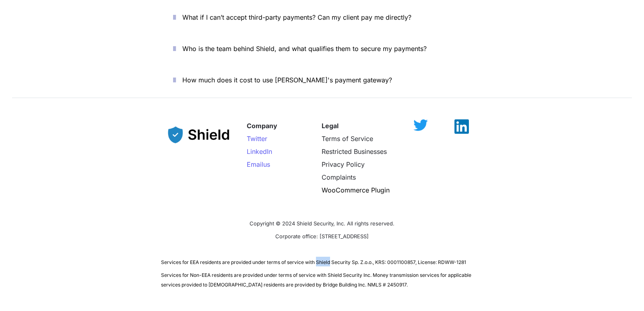  What do you see at coordinates (296, 17) in the screenshot?
I see `span: What if I can’t accept third-party payments? Can my client pay me directly?` at bounding box center [296, 17].